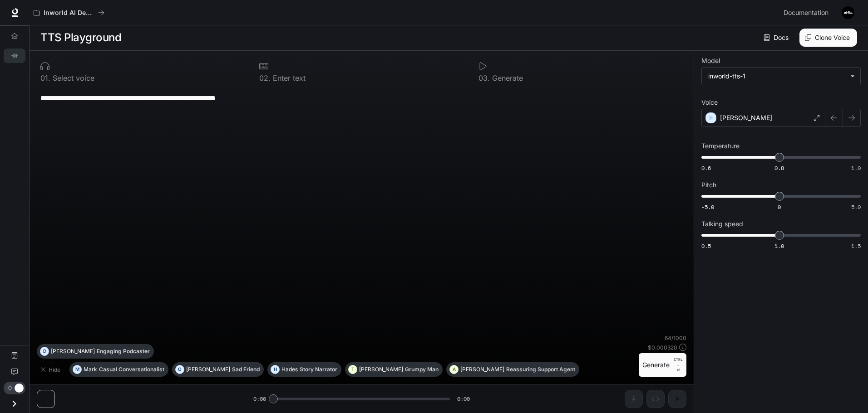  Describe the element at coordinates (806, 12) in the screenshot. I see `span: Documentation` at that location.